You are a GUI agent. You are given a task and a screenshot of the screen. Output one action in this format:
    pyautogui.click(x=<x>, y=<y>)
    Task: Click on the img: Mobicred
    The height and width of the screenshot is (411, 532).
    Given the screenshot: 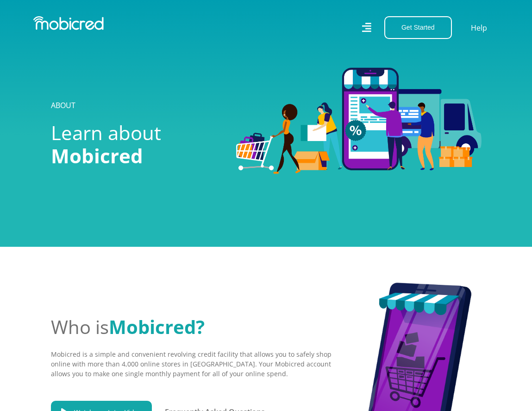 What is the action you would take?
    pyautogui.click(x=69, y=23)
    